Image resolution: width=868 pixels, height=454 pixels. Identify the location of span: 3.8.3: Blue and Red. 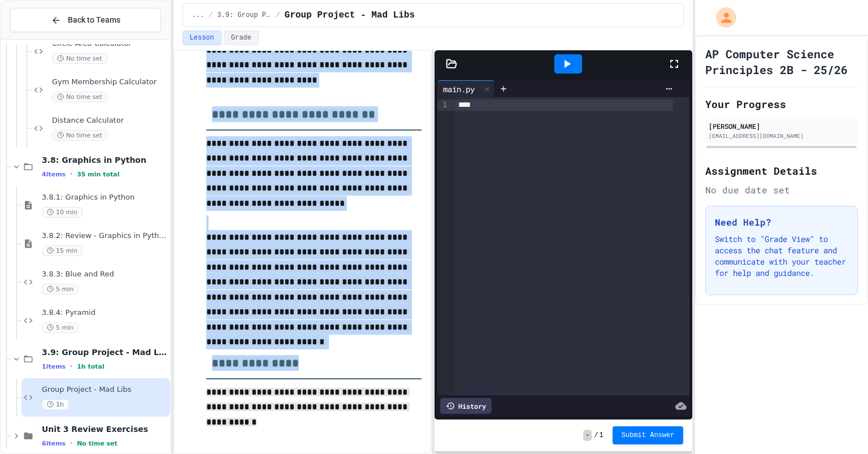
(105, 274).